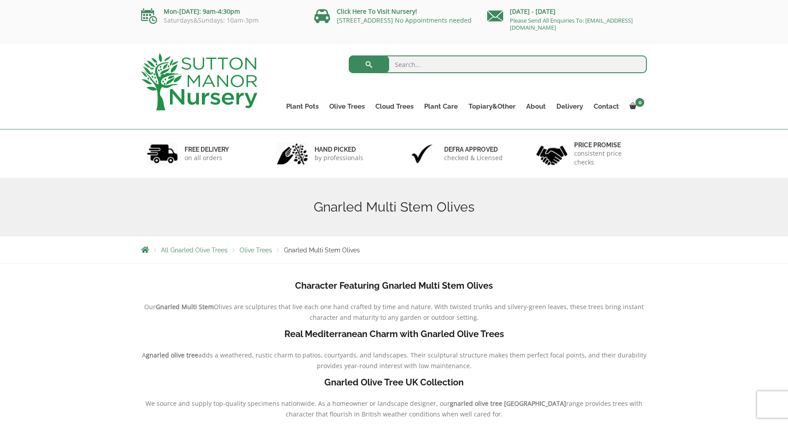 The width and height of the screenshot is (788, 424). What do you see at coordinates (423, 360) in the screenshot?
I see `span: adds a weathered, rustic charm to patios, courtyards, and landscapes. Their sculptural structure ...` at bounding box center [423, 360].